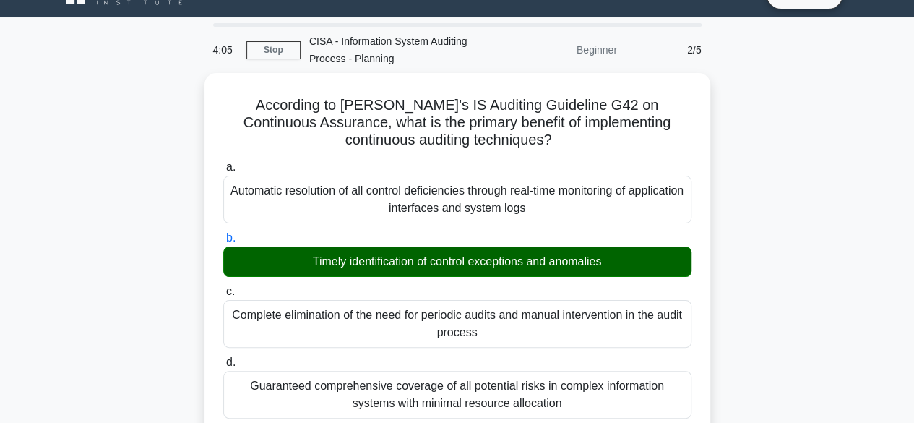  What do you see at coordinates (399, 50) in the screenshot?
I see `div: CISA - Information System Auditing Process - Planning` at bounding box center [399, 50].